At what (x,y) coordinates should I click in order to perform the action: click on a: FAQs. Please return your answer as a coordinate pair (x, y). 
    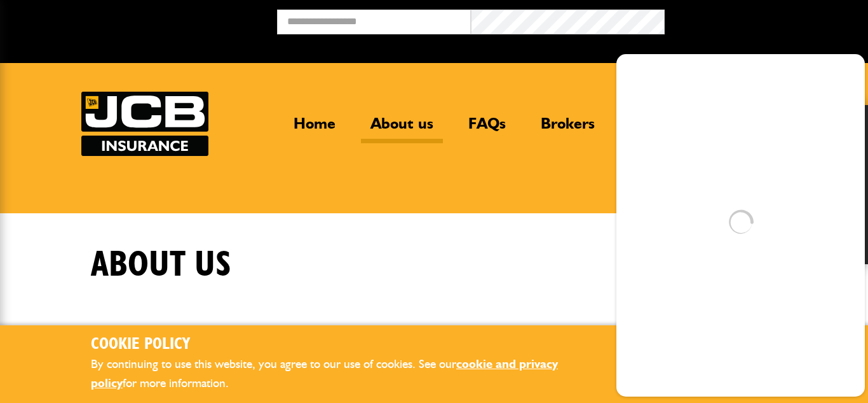
    Looking at the image, I should click on (487, 129).